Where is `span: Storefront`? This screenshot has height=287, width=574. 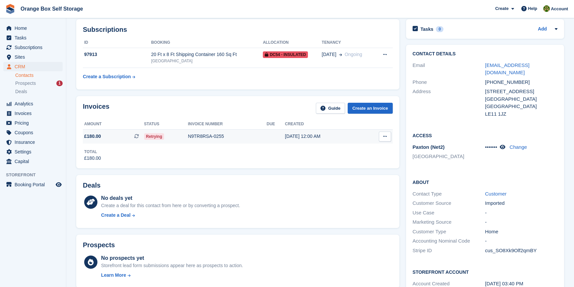 span: Storefront is located at coordinates (36, 175).